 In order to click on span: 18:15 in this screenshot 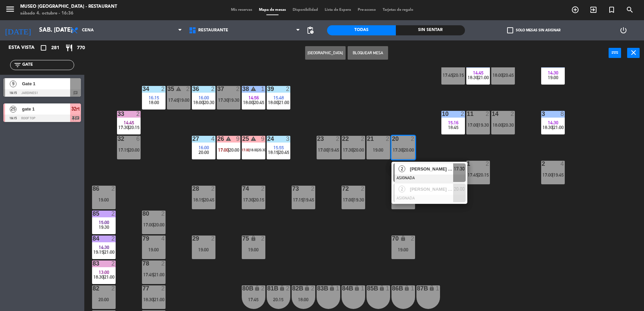, I will do `click(273, 152)`.